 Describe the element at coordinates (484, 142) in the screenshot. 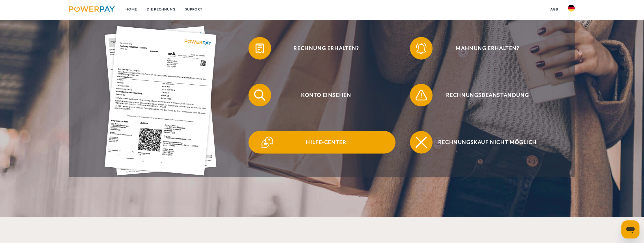

I see `button: Rechnungskauf nicht möglich` at that location.